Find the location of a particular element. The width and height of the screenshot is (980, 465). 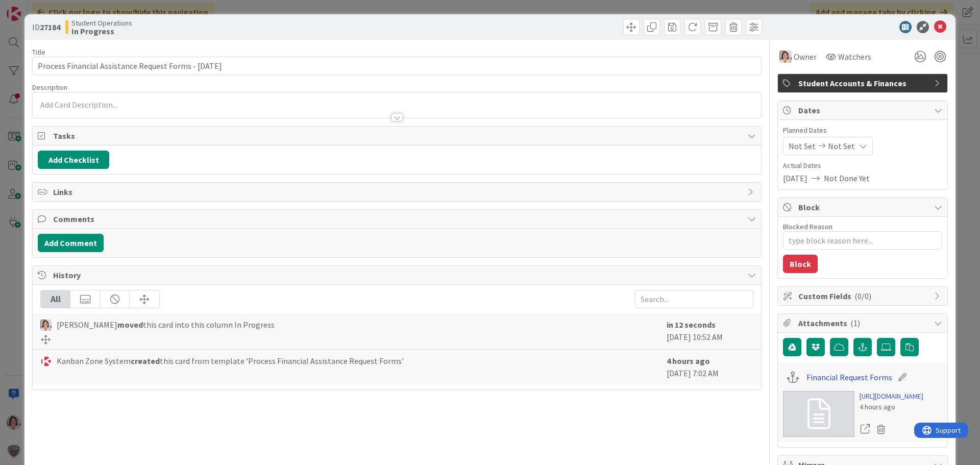

a: Open is located at coordinates (865, 429).